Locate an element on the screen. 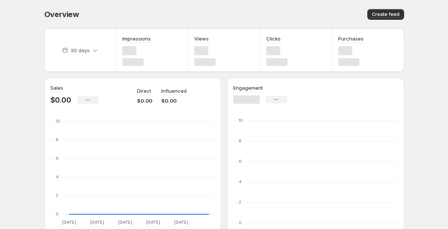 The height and width of the screenshot is (229, 448). h3: Sales is located at coordinates (57, 88).